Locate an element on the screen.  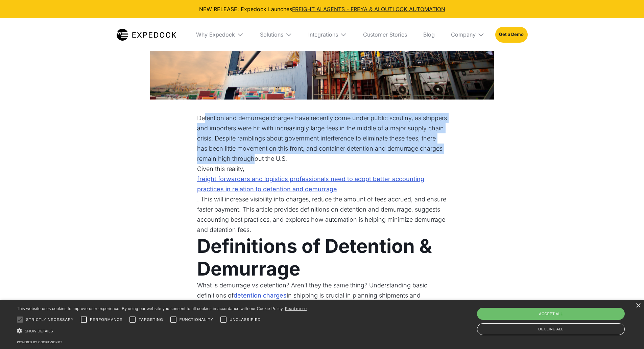
div: Show details is located at coordinates (162, 331).